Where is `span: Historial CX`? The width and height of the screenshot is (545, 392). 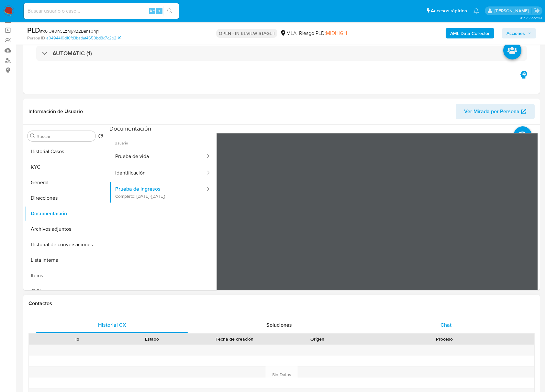 span: Historial CX is located at coordinates (112, 325).